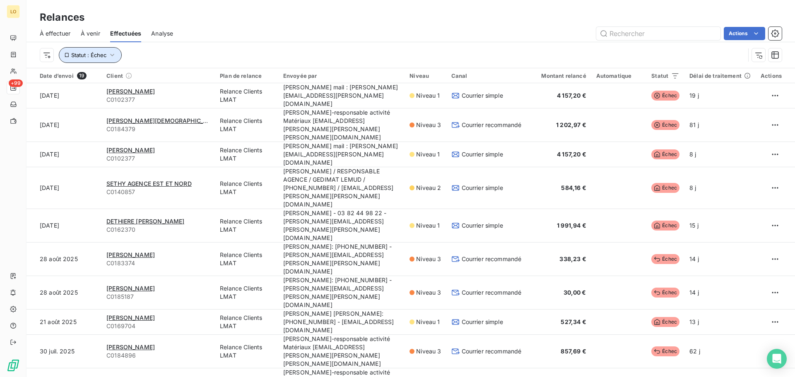 This screenshot has width=795, height=377. I want to click on div: Date d’envoi, so click(68, 76).